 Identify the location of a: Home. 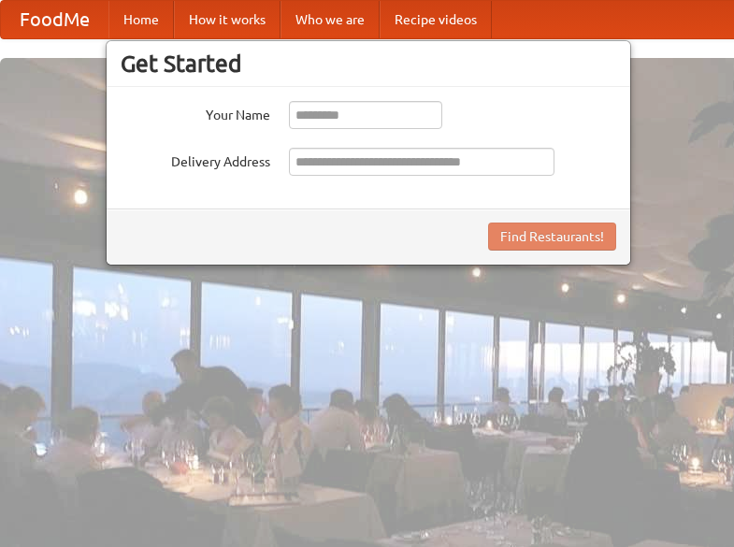
(141, 20).